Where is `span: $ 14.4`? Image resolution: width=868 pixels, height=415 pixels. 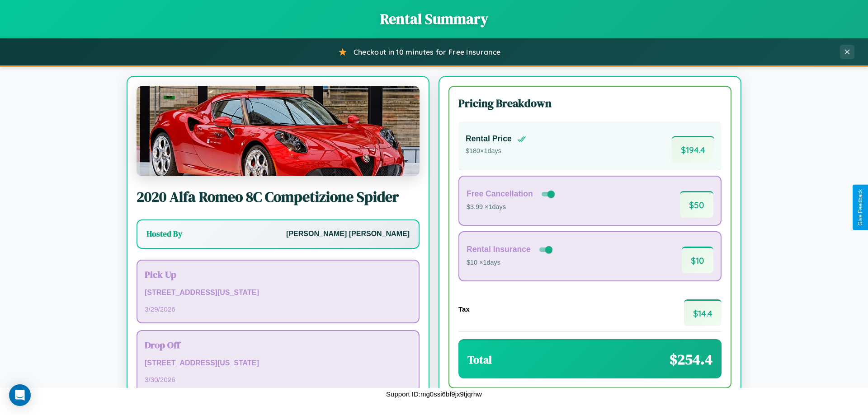 span: $ 14.4 is located at coordinates (703, 313).